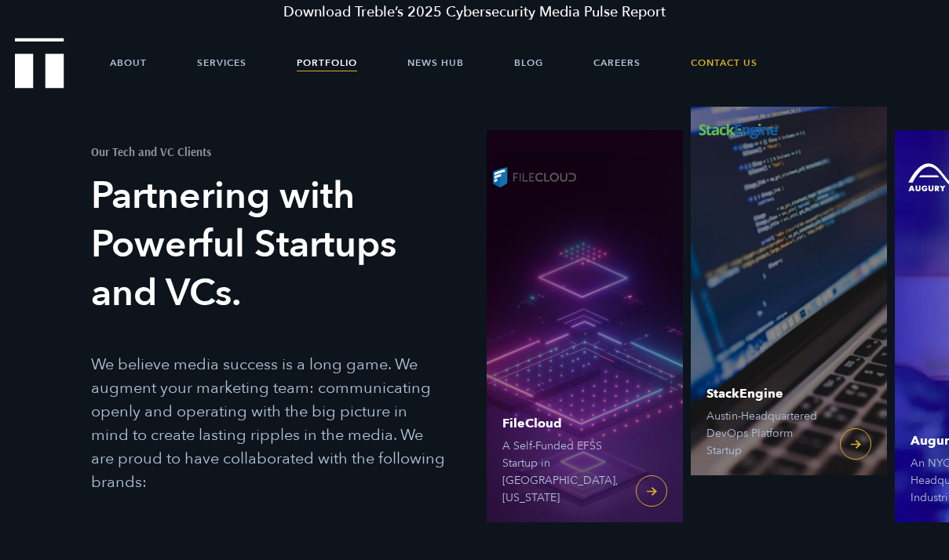 The image size is (949, 560). Describe the element at coordinates (528, 63) in the screenshot. I see `a: Blog` at that location.